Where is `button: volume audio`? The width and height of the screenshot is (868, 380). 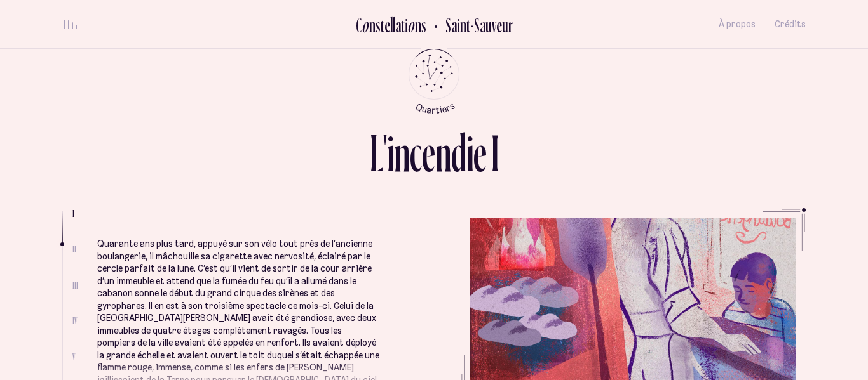 button: volume audio is located at coordinates (71, 24).